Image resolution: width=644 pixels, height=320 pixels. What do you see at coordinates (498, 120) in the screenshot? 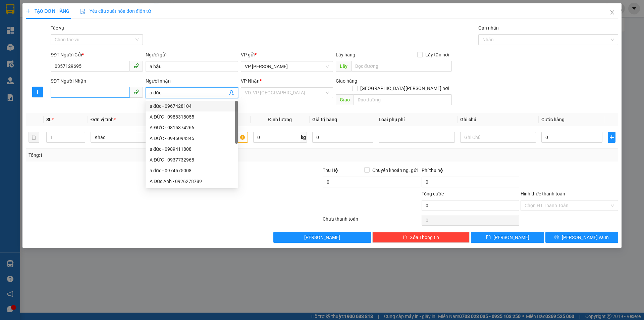
I see `th: Ghi chú` at bounding box center [498, 120].